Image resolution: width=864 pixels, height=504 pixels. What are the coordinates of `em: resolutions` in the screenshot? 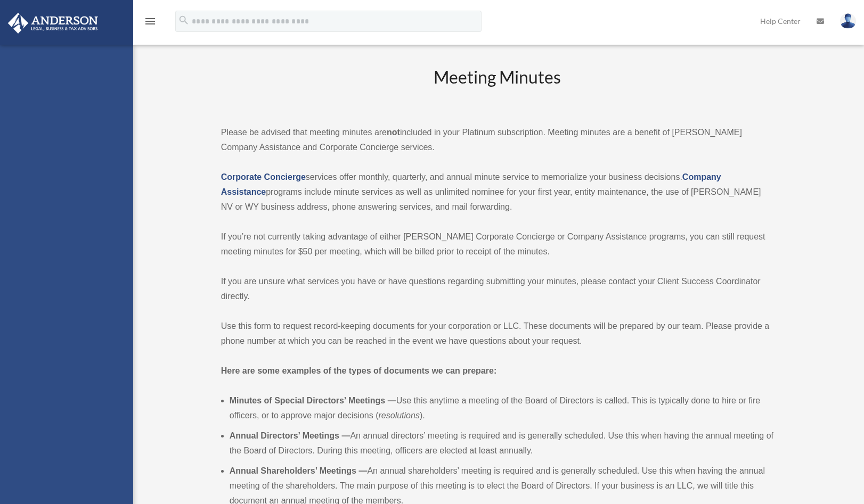 It's located at (399, 415).